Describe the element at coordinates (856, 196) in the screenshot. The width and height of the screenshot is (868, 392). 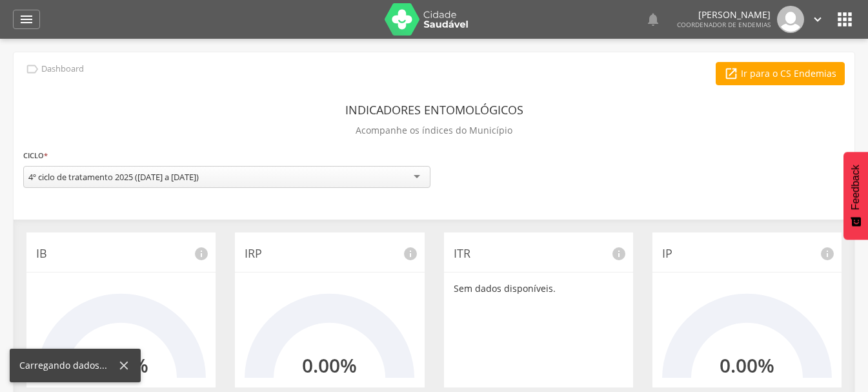
I see `button: Feedback - Mostrar pesquisa` at that location.